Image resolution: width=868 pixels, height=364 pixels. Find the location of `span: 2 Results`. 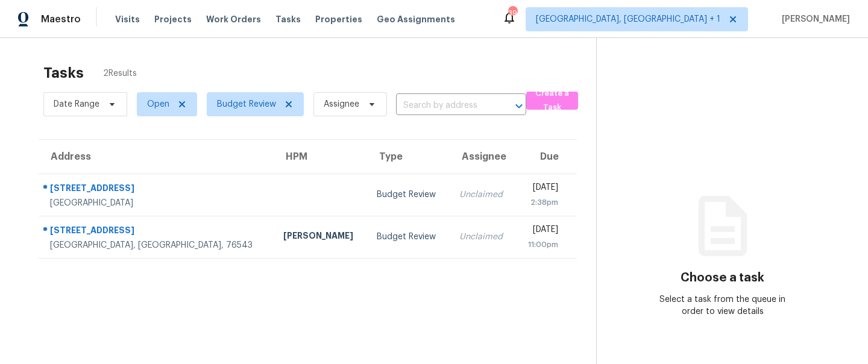

span: 2 Results is located at coordinates (120, 73).